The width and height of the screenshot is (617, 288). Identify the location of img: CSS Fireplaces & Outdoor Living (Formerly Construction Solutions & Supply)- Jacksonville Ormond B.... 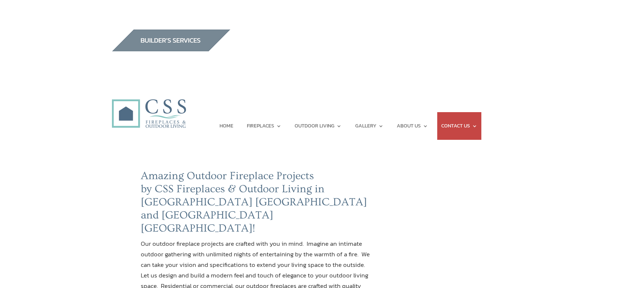
(149, 105).